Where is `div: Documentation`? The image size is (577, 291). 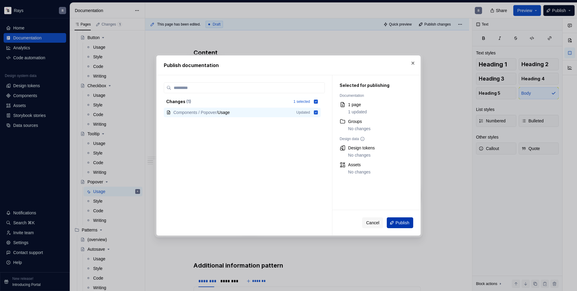 div: Documentation is located at coordinates (373, 96).